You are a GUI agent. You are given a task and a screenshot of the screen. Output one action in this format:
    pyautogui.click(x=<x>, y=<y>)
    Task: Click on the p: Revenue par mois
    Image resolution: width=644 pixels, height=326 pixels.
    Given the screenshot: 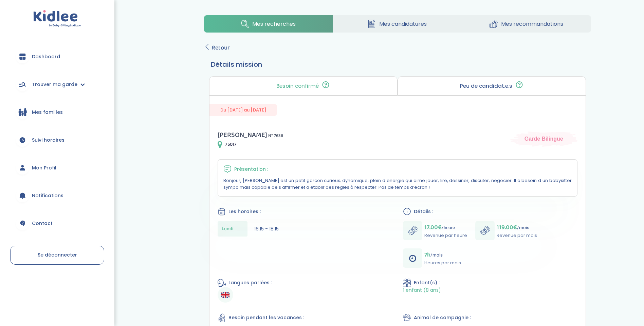 What is the action you would take?
    pyautogui.click(x=517, y=236)
    